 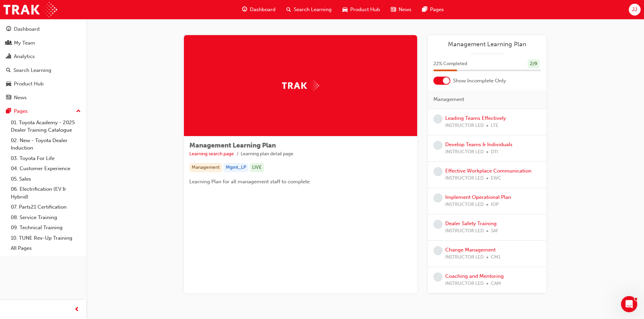 What do you see at coordinates (46, 238) in the screenshot?
I see `a: 10. TUNE Rev-Up Training` at bounding box center [46, 238].